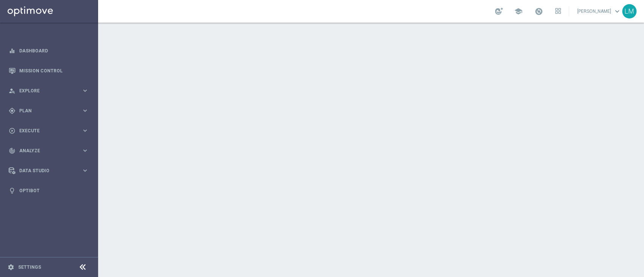 This screenshot has width=644, height=277. What do you see at coordinates (49, 51) in the screenshot?
I see `button: equalizer Dashboard` at bounding box center [49, 51].